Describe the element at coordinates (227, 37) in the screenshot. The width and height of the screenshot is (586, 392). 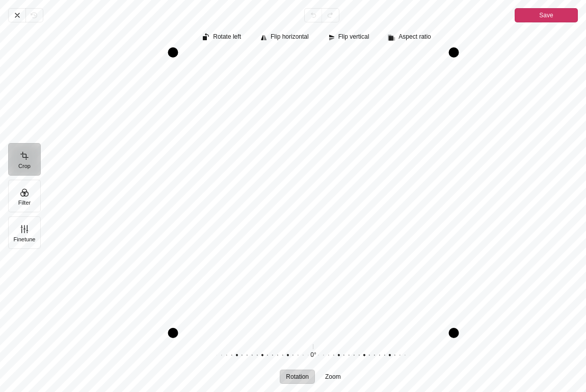
I see `span: Rotate left` at that location.